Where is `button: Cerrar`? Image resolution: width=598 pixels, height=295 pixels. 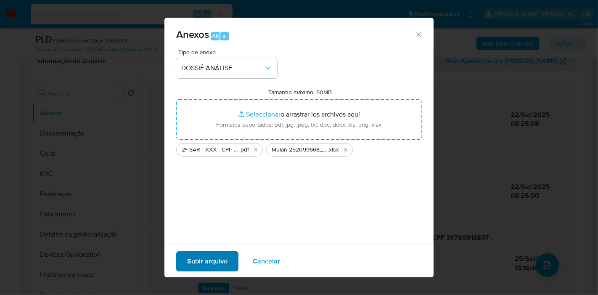
button: Cerrar is located at coordinates (418, 34).